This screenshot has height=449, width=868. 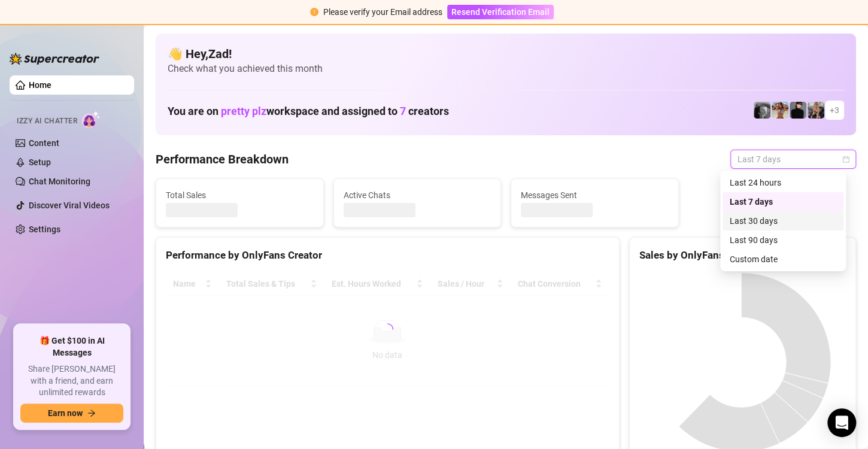 What do you see at coordinates (44, 143) in the screenshot?
I see `a: Content` at bounding box center [44, 143].